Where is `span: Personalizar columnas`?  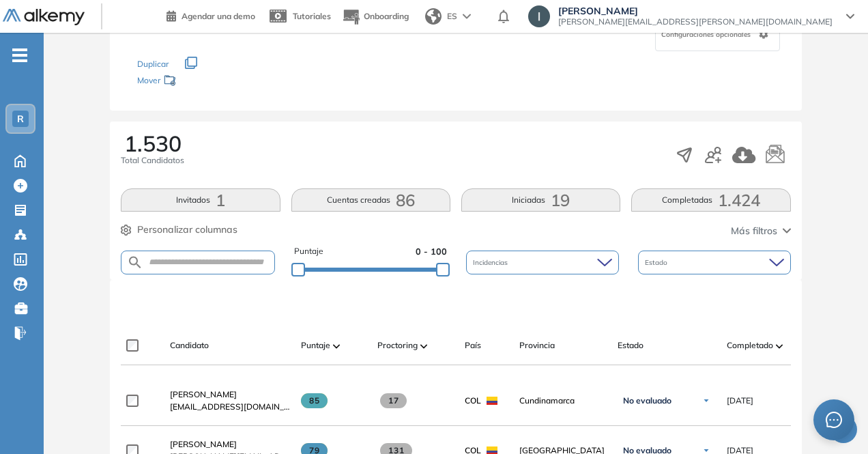
span: Personalizar columnas is located at coordinates (187, 229).